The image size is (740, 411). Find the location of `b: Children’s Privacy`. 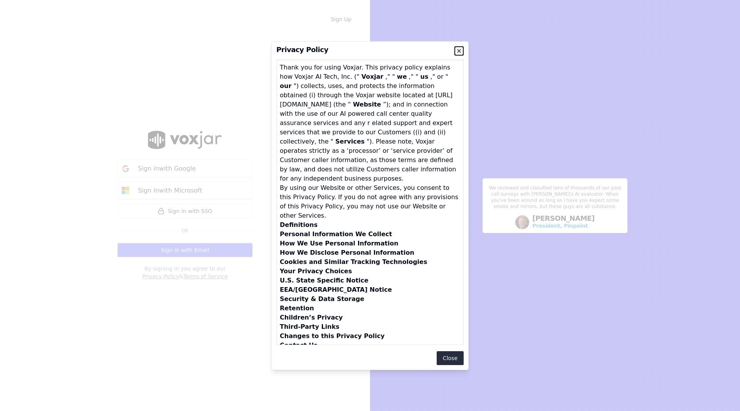

b: Children’s Privacy is located at coordinates (311, 317).